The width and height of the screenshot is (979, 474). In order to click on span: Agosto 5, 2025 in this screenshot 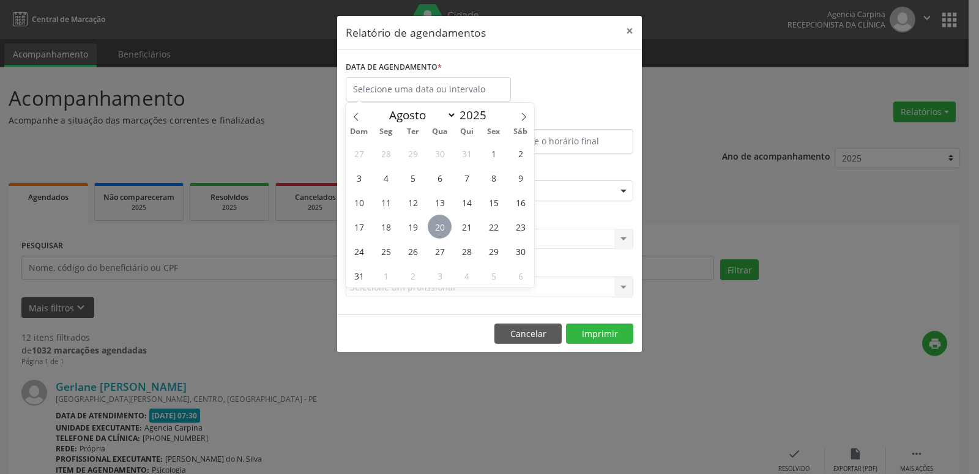, I will do `click(412, 177)`.